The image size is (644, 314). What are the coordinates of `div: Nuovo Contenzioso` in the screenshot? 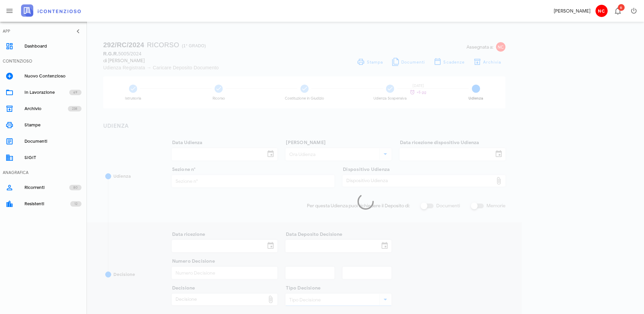 It's located at (53, 76).